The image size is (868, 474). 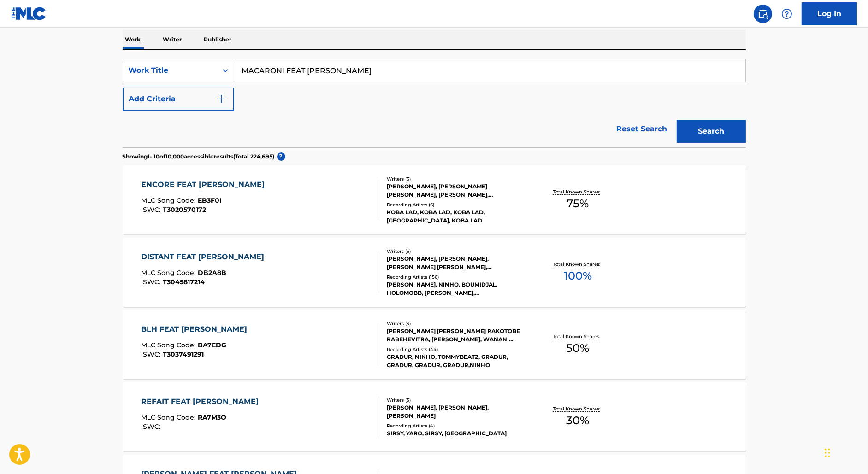 What do you see at coordinates (29, 13) in the screenshot?
I see `img: MLC Logo` at bounding box center [29, 13].